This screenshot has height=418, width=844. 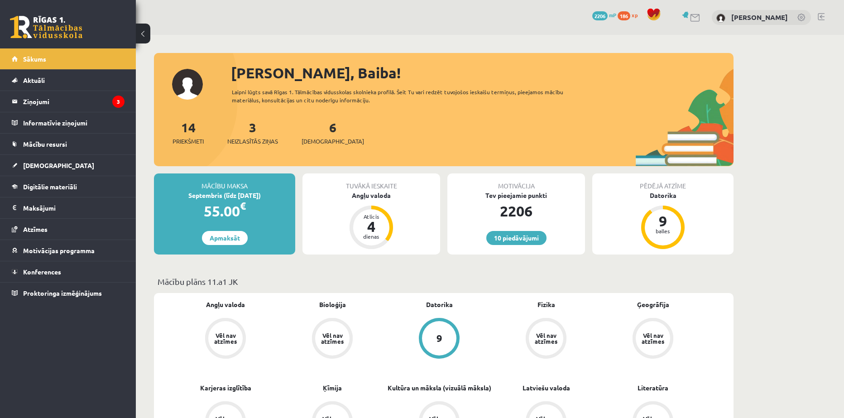 What do you see at coordinates (68, 123) in the screenshot?
I see `a: Informatīvie ziņojumi` at bounding box center [68, 123].